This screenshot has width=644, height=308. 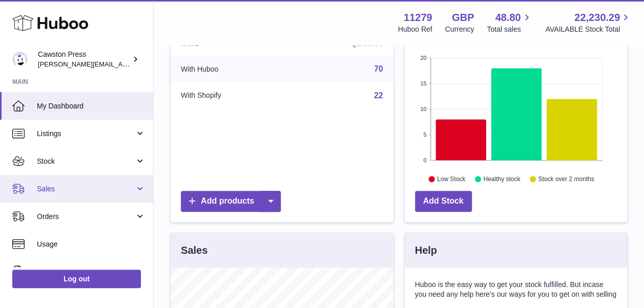 I want to click on span: 48.80, so click(x=507, y=18).